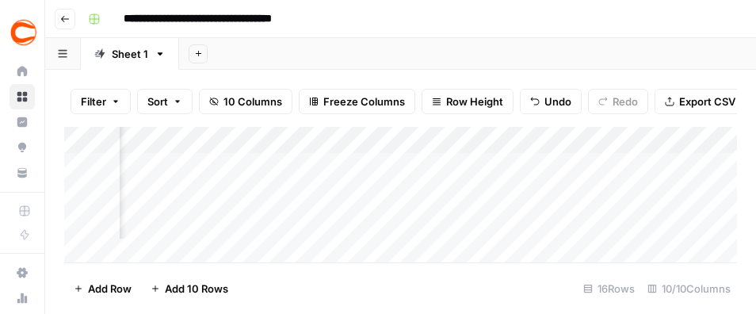 The height and width of the screenshot is (314, 756). What do you see at coordinates (625, 101) in the screenshot?
I see `span: Redo` at bounding box center [625, 101].